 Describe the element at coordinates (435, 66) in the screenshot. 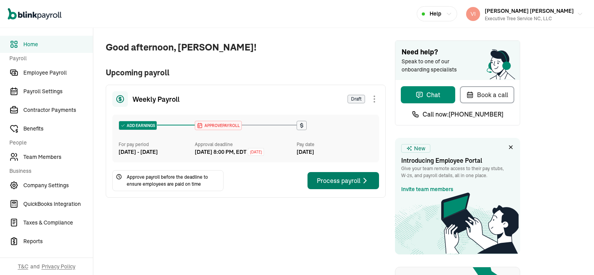

I see `span: Speak to one of our onboarding specialists` at that location.